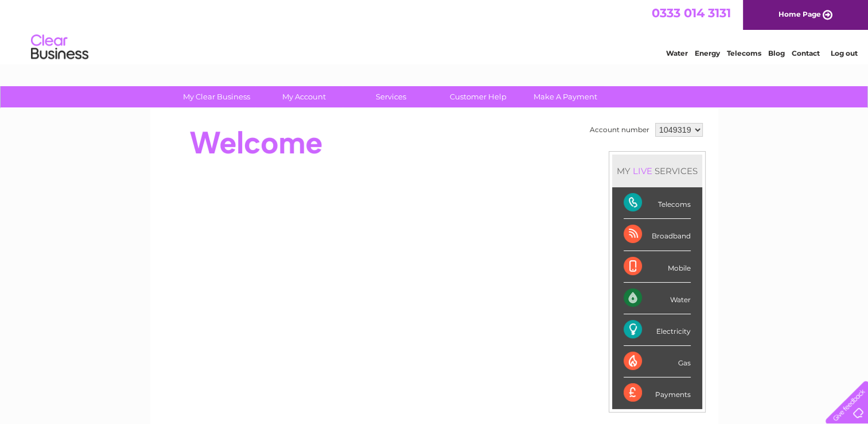  I want to click on a: Blog, so click(777, 53).